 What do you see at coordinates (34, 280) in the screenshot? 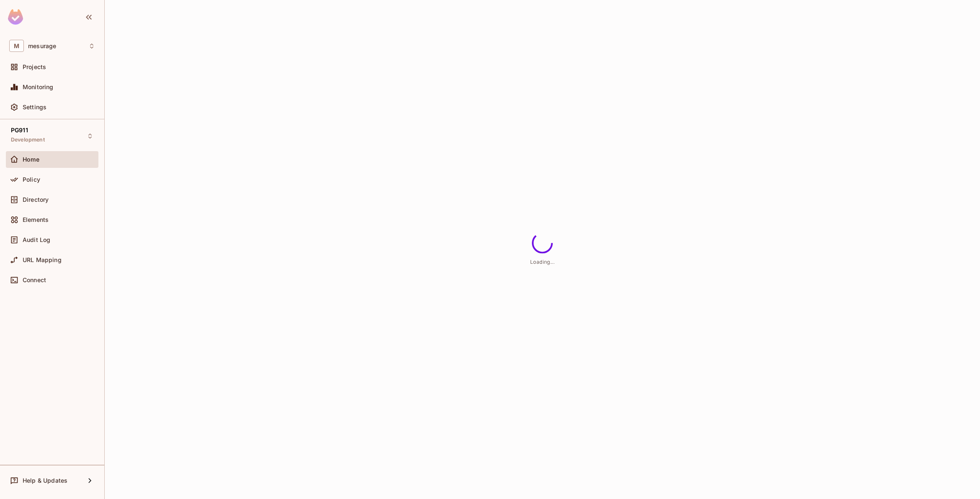
I see `span: Connect` at bounding box center [34, 280].